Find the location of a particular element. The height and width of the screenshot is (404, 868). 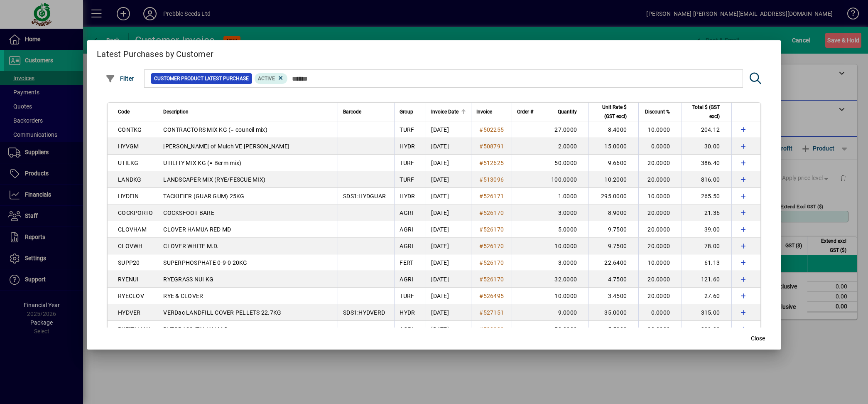

span: RYECLOV is located at coordinates (131, 296).